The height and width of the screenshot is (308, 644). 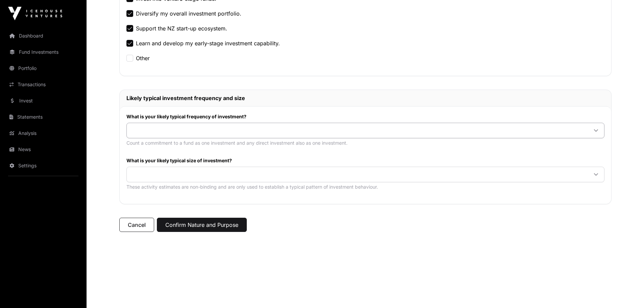 I want to click on button: Cancel, so click(x=136, y=225).